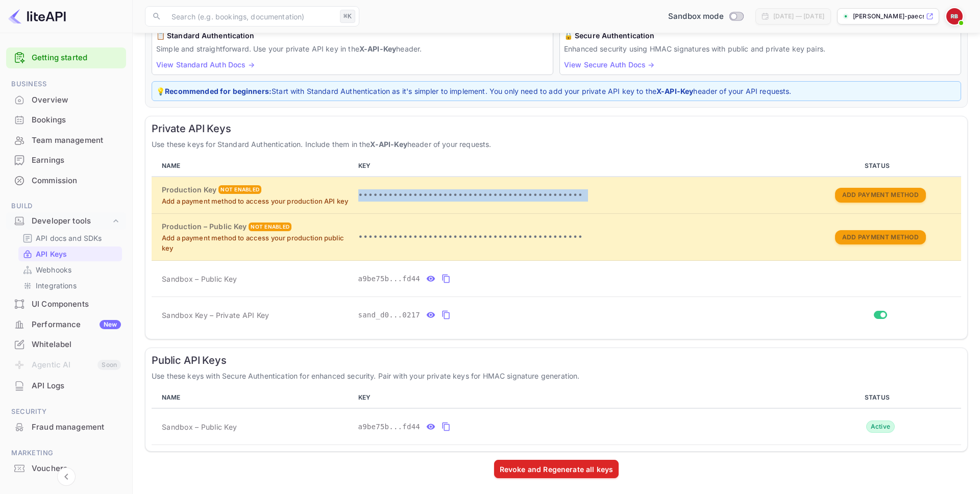 The image size is (980, 494). Describe the element at coordinates (69, 237) in the screenshot. I see `p: API docs and SDKs` at that location.